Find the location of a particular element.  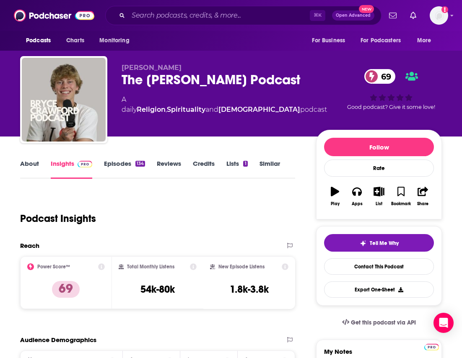

span: Get this podcast via API is located at coordinates (383, 323).